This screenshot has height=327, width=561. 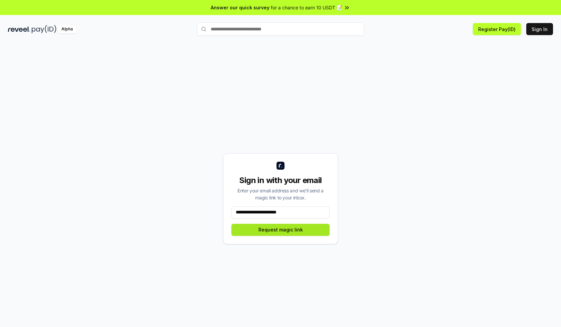 I want to click on div: Sign in with your email, so click(x=280, y=180).